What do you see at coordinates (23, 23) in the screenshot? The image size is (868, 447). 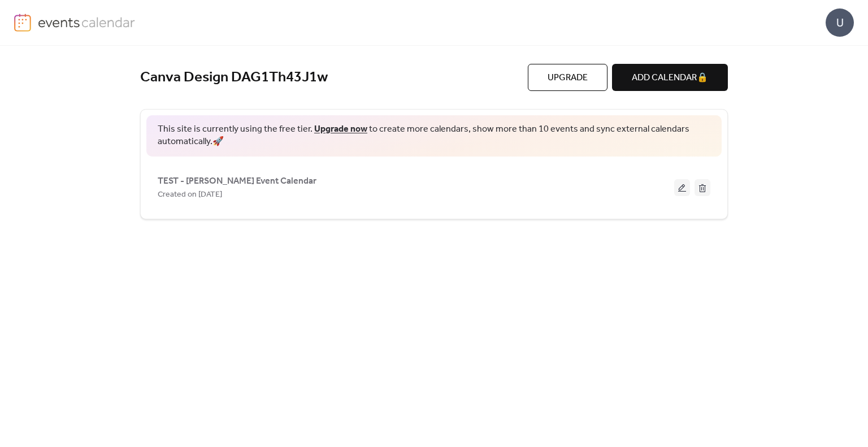 I see `img: logo` at bounding box center [23, 23].